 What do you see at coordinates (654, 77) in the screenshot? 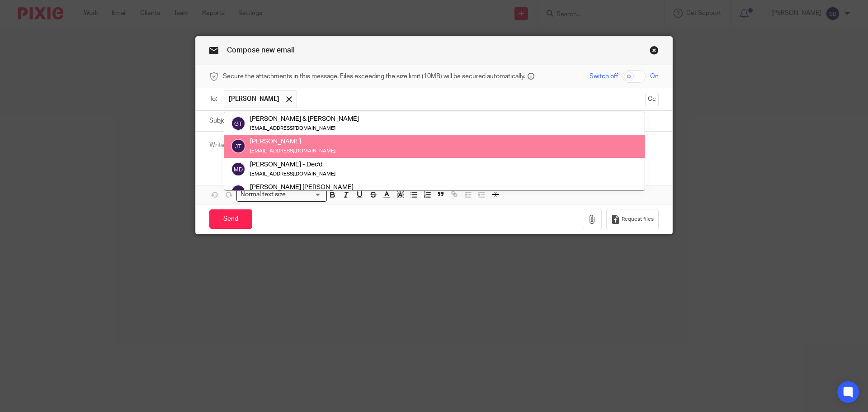
I see `span: On` at bounding box center [654, 77].